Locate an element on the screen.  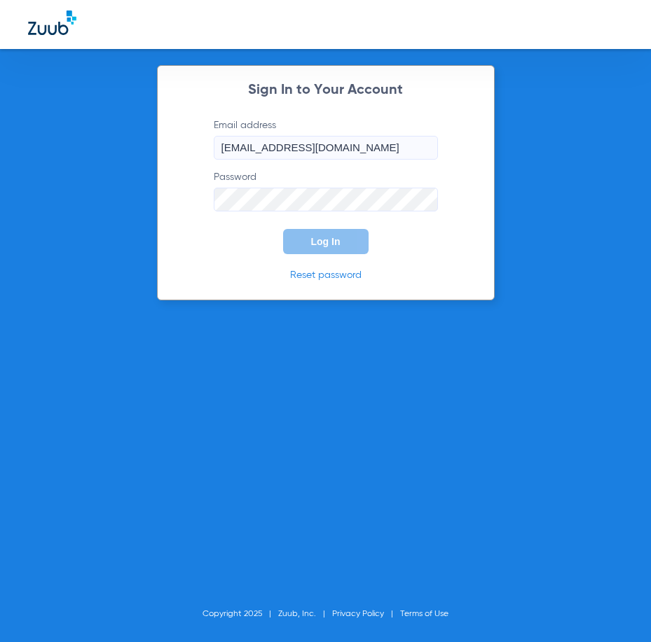
label: Email address is located at coordinates (326, 139).